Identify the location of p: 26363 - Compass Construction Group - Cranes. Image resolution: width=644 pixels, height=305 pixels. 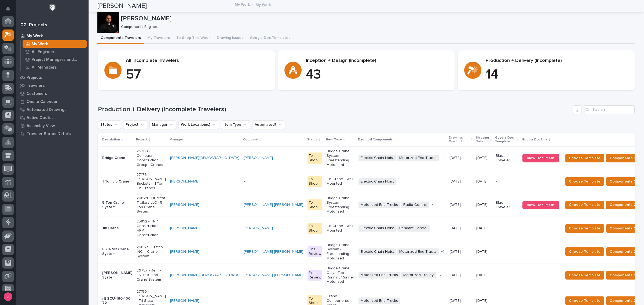
(151, 158).